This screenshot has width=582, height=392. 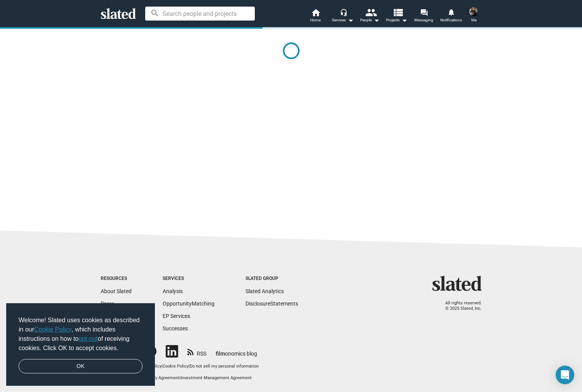 What do you see at coordinates (370, 16) in the screenshot?
I see `button: People` at bounding box center [370, 16].